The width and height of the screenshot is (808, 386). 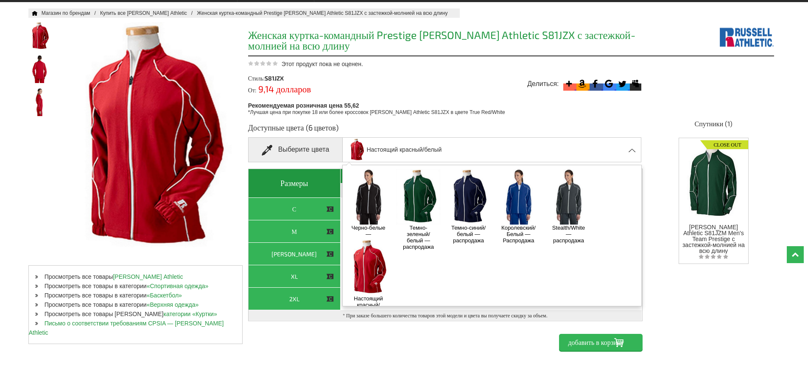 What do you see at coordinates (468, 234) in the screenshot?
I see `a: Темно-синий/белый — распродажа` at bounding box center [468, 234].